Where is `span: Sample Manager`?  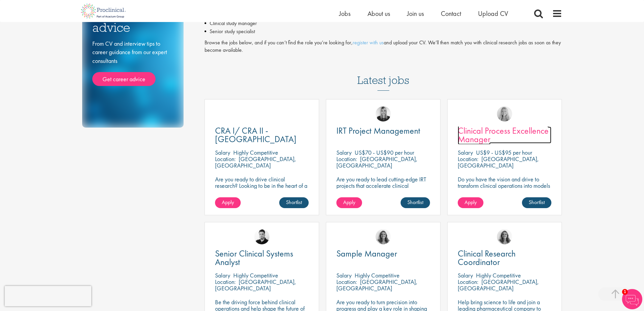
span: Sample Manager is located at coordinates (367, 254).